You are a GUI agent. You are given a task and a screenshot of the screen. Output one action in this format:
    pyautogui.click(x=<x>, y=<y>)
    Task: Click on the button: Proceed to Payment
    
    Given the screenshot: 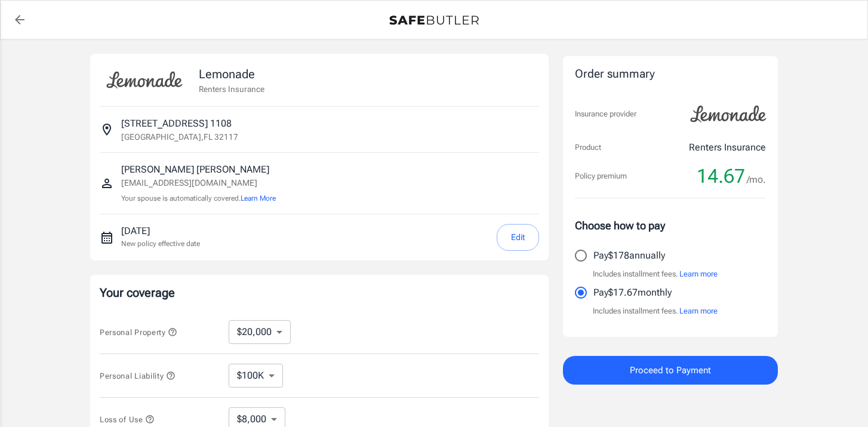 What is the action you would take?
    pyautogui.click(x=670, y=371)
    